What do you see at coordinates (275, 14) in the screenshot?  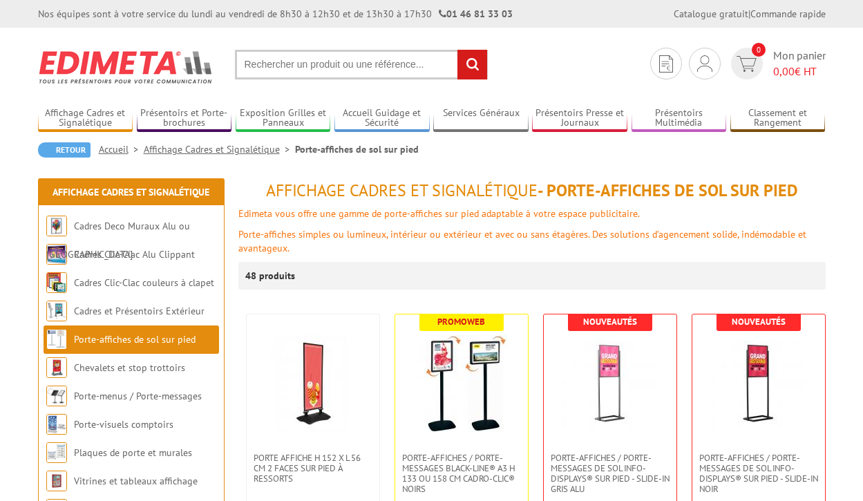 I see `div: Nos équipes sont à votre service du lundi au vendredi de 8h30 à 12h30 et de 13h30 à 17h30` at bounding box center [275, 14].